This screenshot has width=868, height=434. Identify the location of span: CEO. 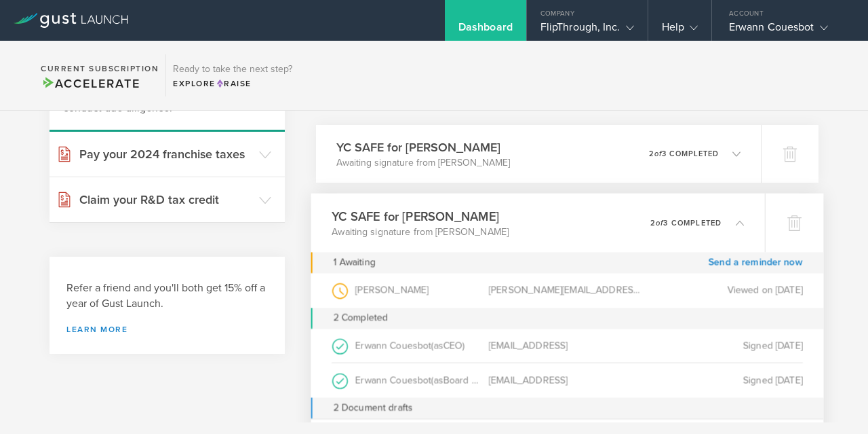
(453, 345).